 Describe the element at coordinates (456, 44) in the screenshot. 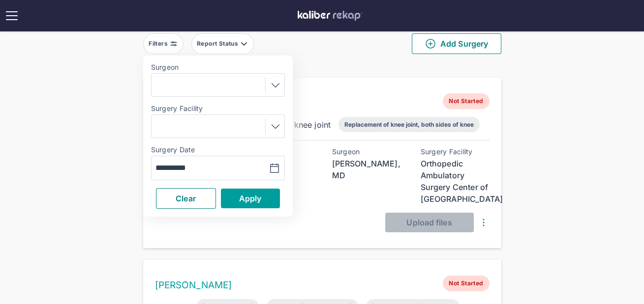

I see `span: Add Surgery` at that location.